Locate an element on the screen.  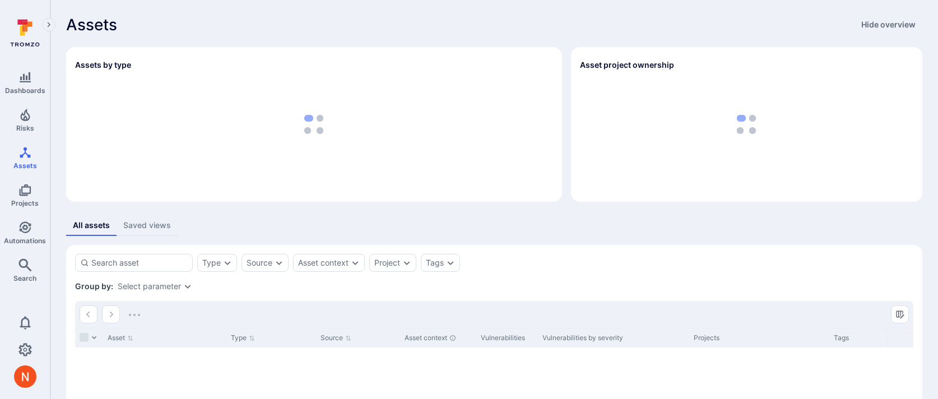
h2: Assets by type is located at coordinates (103, 65).